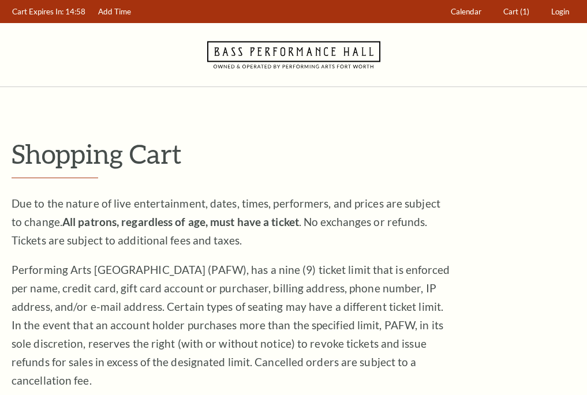 This screenshot has height=395, width=587. What do you see at coordinates (560, 12) in the screenshot?
I see `a: Login` at bounding box center [560, 12].